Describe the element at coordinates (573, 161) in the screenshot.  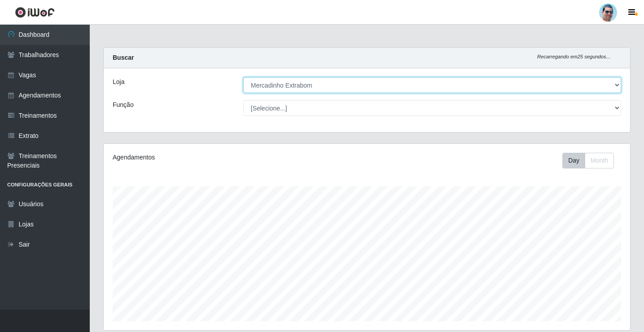
I see `button: Day` at that location.